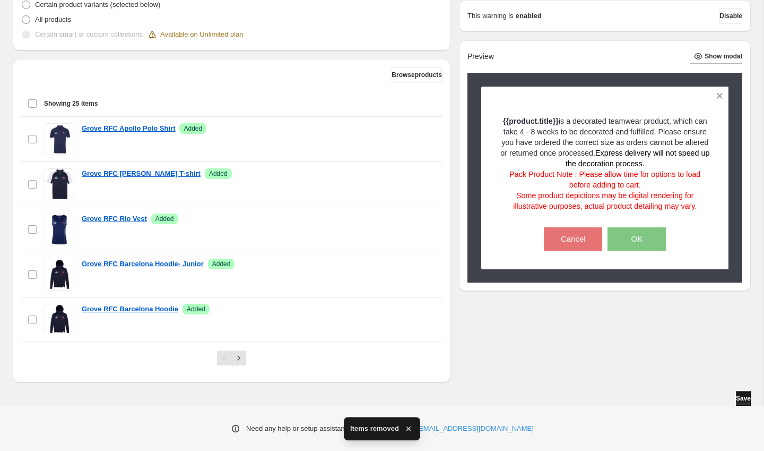  I want to click on span: Browse products, so click(417, 75).